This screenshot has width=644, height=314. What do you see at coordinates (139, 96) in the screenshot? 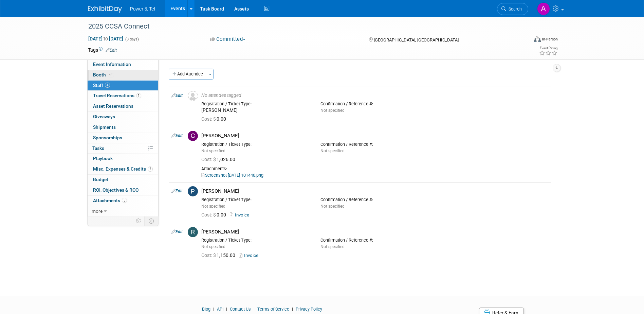
I see `span: 1` at bounding box center [139, 96].